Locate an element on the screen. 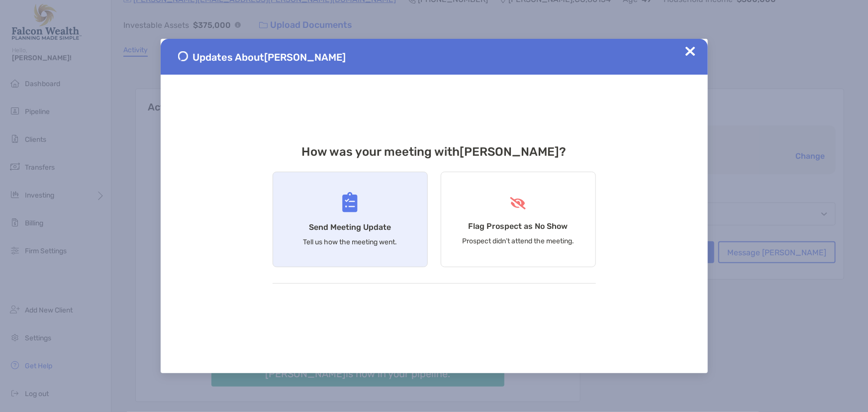  p: Tell us how the meeting went. is located at coordinates (349, 241).